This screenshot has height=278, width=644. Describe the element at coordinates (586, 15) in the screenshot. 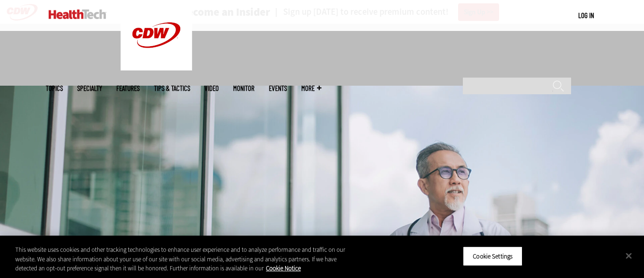

I see `a: Log in` at that location.